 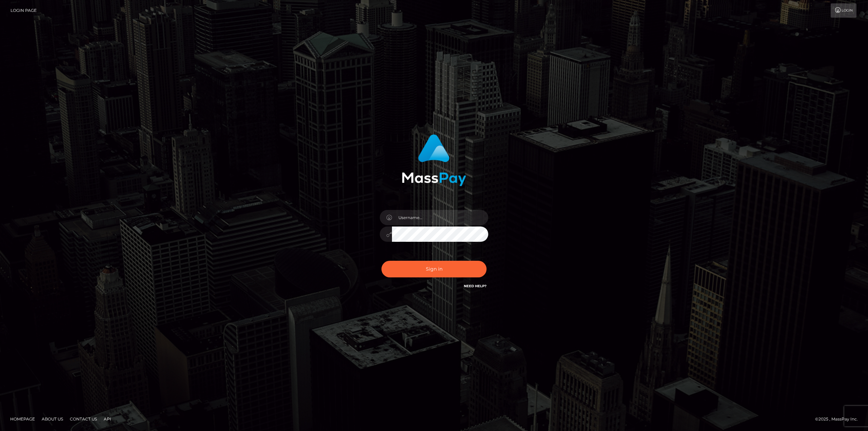 I want to click on button: Sign in, so click(x=434, y=269).